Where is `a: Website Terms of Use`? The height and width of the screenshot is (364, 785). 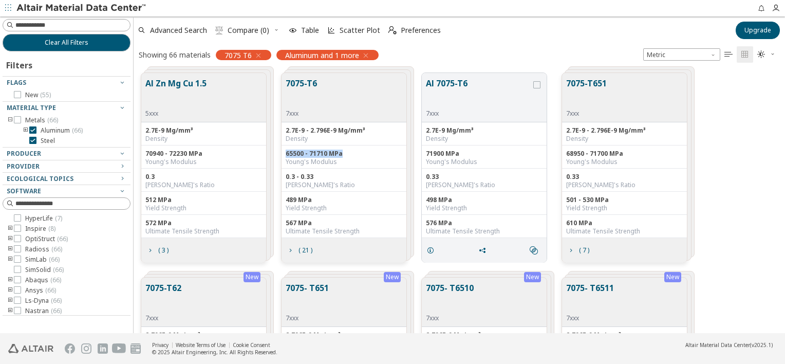 a: Website Terms of Use is located at coordinates (200, 345).